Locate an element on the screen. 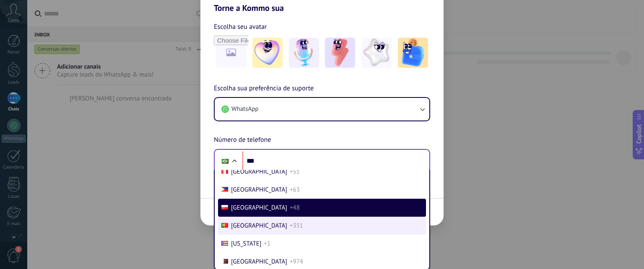 Image resolution: width=644 pixels, height=269 pixels. span: +1 is located at coordinates (267, 244).